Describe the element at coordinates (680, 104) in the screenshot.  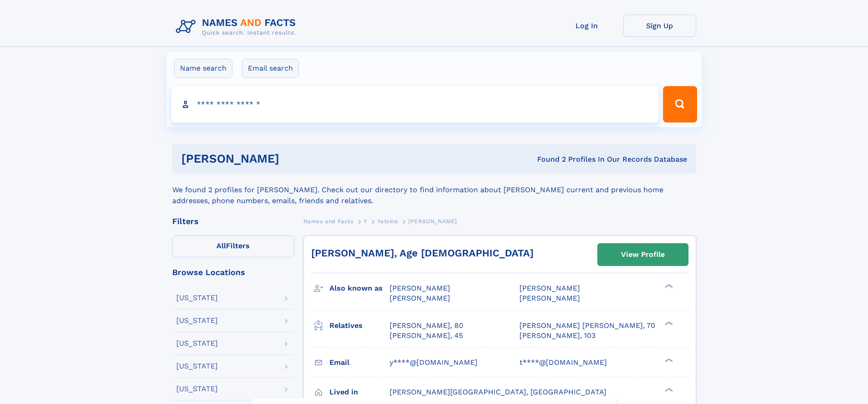
I see `button: Search Button` at that location.